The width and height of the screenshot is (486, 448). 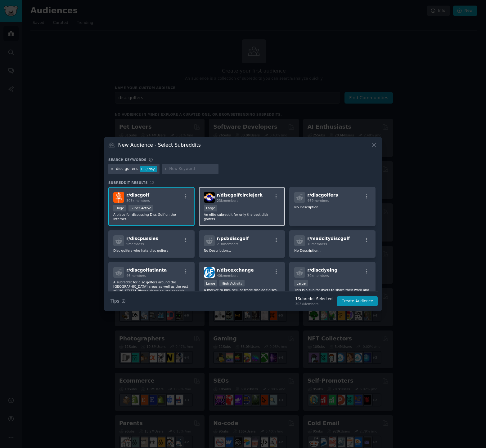 I want to click on span: r/ discgolf, so click(x=138, y=195).